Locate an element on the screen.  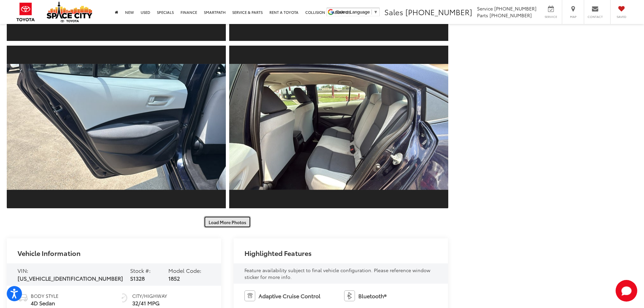
svg: Start Chat is located at coordinates (627, 291).